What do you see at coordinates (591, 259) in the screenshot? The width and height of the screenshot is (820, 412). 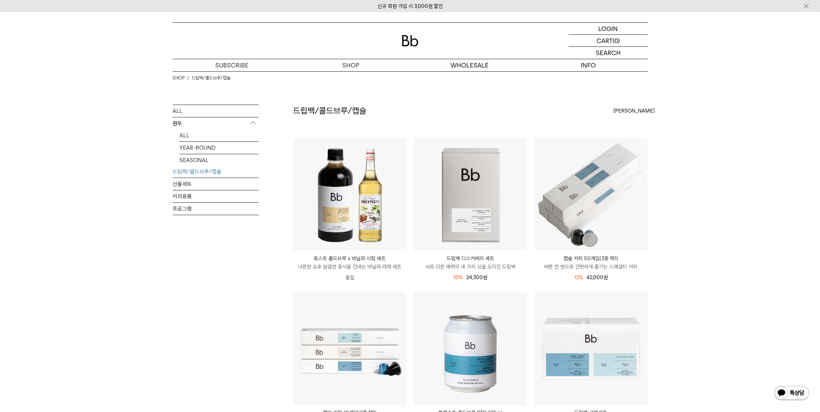 I see `p: 캡슐 커피 50개입(3종 택1)` at bounding box center [591, 259].